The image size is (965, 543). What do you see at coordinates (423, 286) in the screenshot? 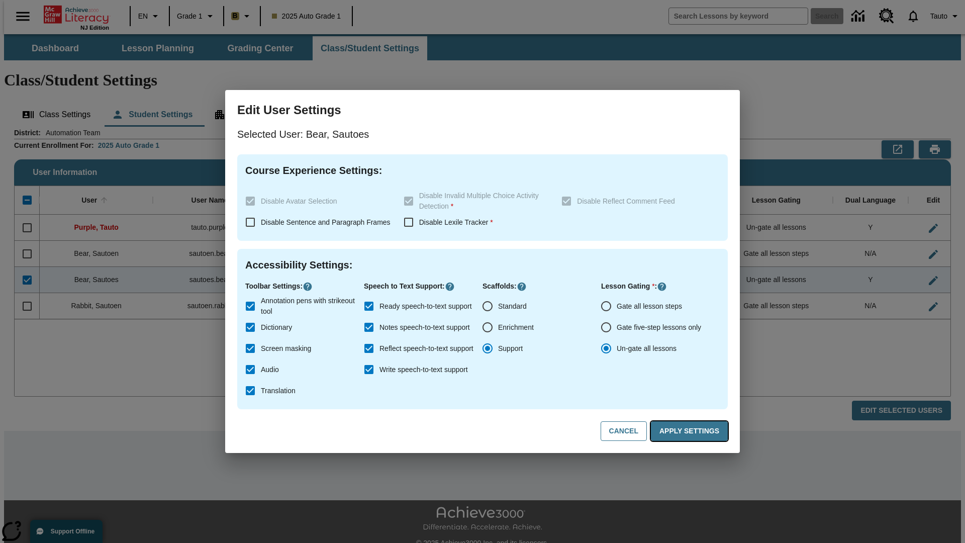
I see `p: Speech to Text Support :` at bounding box center [423, 286].